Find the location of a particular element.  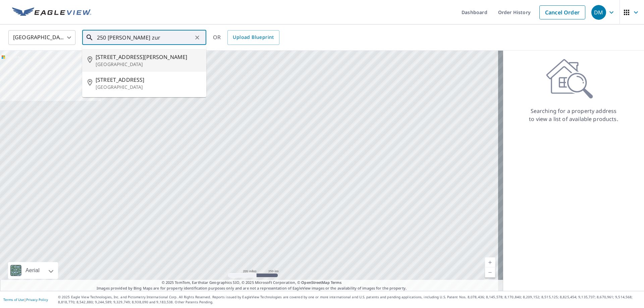

a: Cancel Order is located at coordinates (562, 12).